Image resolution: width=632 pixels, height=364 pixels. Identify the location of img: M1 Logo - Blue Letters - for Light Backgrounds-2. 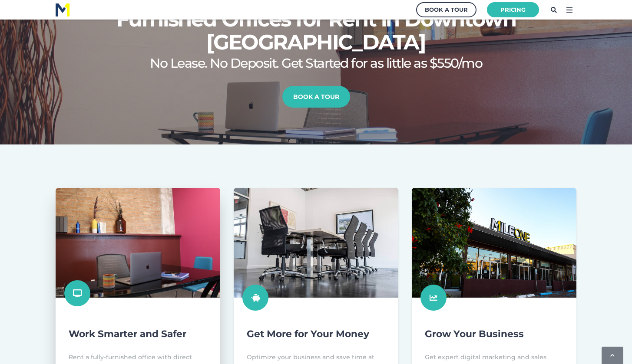
(62, 10).